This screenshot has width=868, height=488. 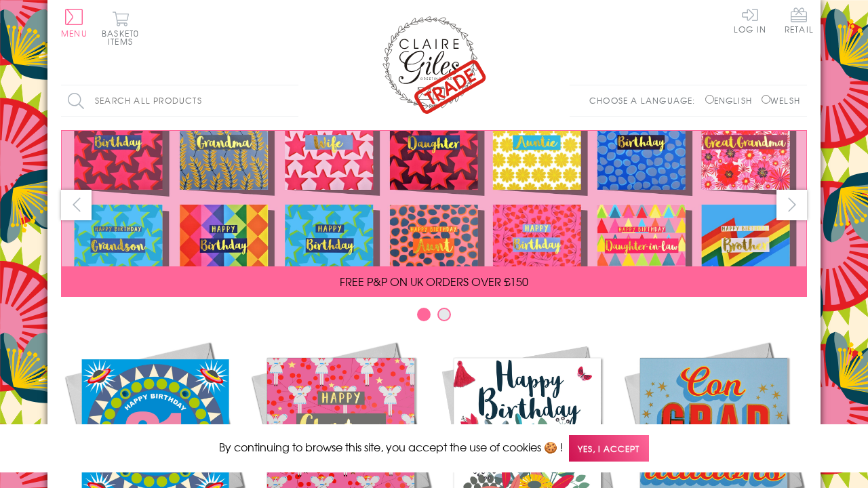 What do you see at coordinates (434, 64) in the screenshot?
I see `img: Claire Giles Trade` at bounding box center [434, 64].